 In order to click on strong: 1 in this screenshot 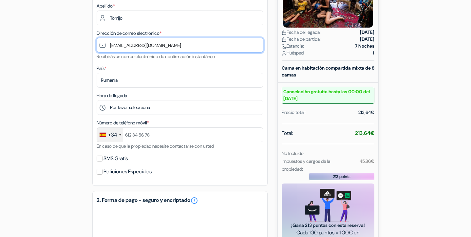, I will do `click(374, 53)`.